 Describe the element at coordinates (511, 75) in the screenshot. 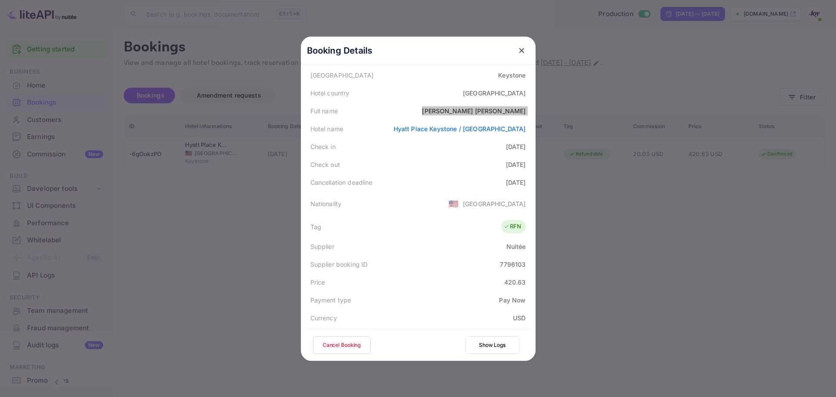

I see `div: Keystone` at that location.